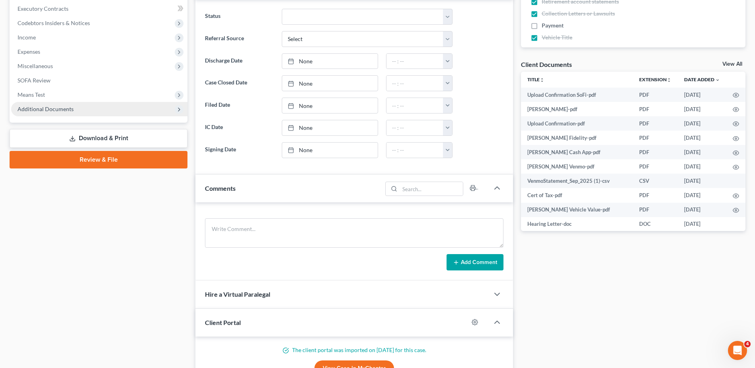 This screenshot has width=755, height=368. I want to click on span: SOFA Review, so click(34, 80).